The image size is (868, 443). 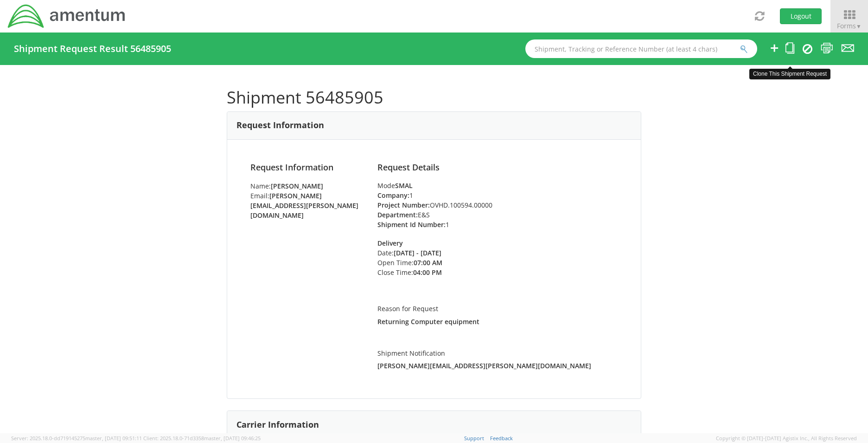 I want to click on li: E&S, so click(x=497, y=214).